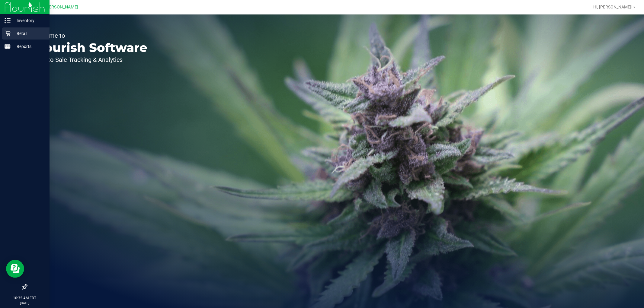 Image resolution: width=644 pixels, height=308 pixels. What do you see at coordinates (29, 20) in the screenshot?
I see `p: Inventory` at bounding box center [29, 20].